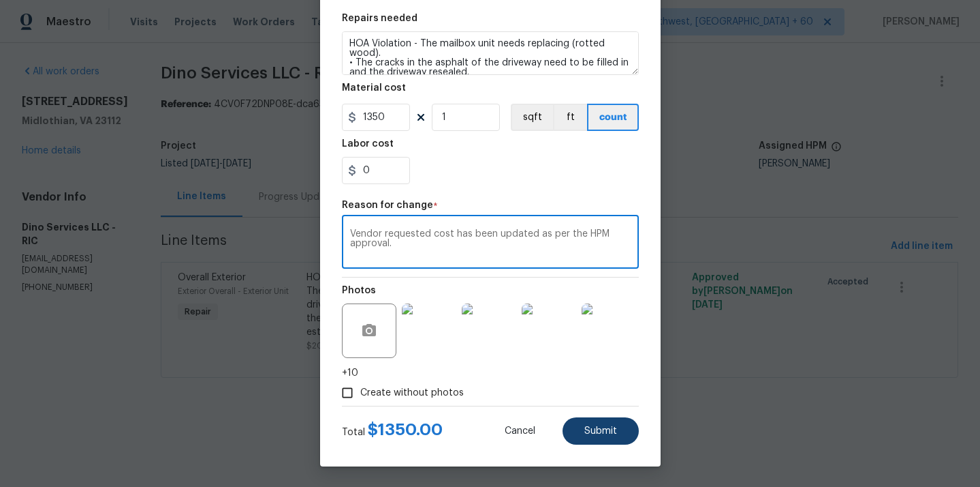  Describe the element at coordinates (613, 117) in the screenshot. I see `button: count` at that location.